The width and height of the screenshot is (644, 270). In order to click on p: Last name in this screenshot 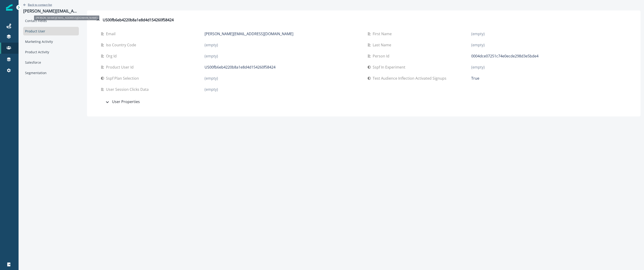, I will do `click(382, 45)`.